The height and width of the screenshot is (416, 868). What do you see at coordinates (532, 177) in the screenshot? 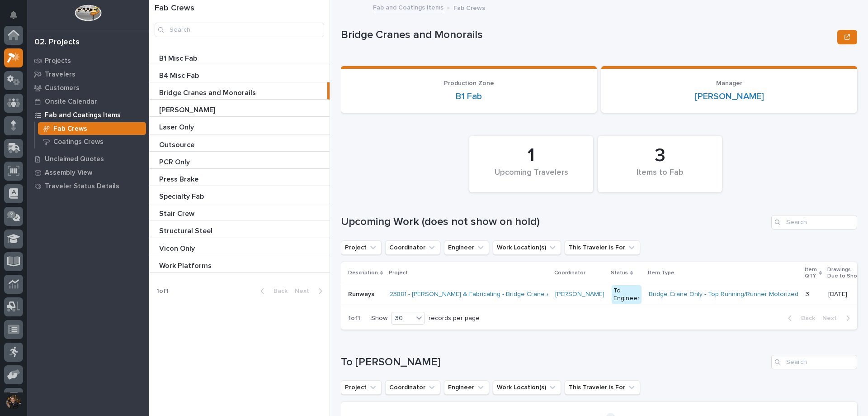
I see `div: Upcoming Travelers` at bounding box center [532, 177].